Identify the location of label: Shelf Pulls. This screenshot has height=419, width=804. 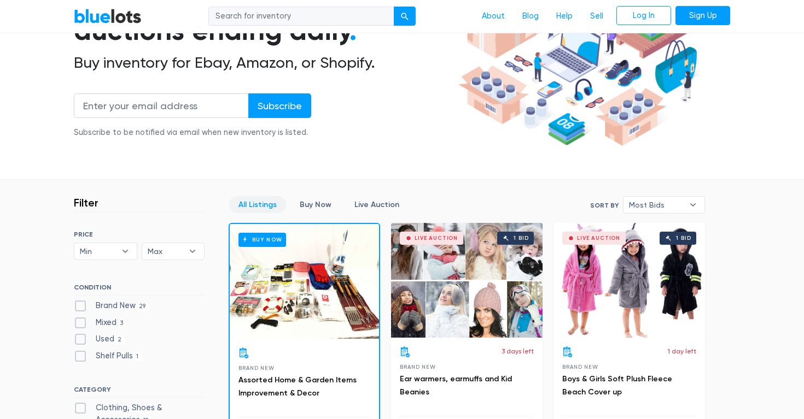
(108, 357).